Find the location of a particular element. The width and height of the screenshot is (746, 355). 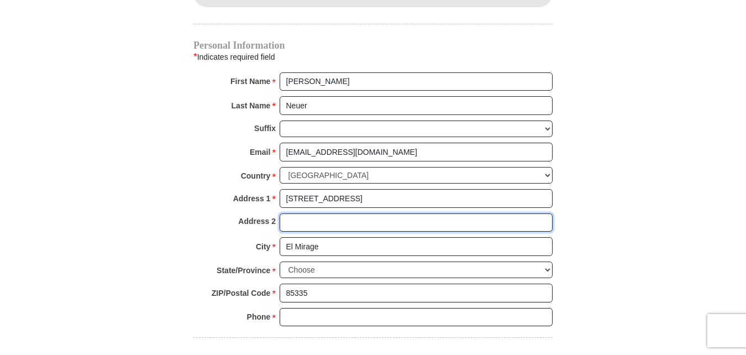

strong: Address 2 is located at coordinates (257, 221).